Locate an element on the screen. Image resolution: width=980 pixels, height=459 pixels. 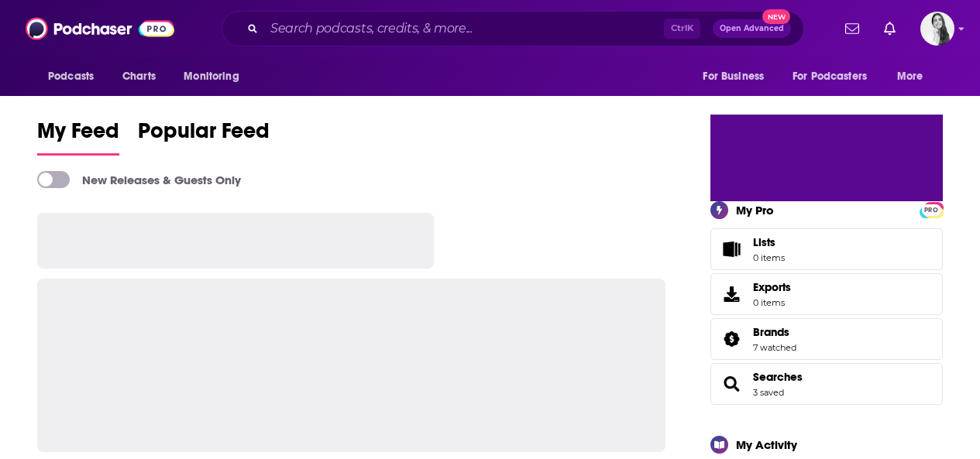
input: Search podcasts, credits, & more... is located at coordinates (464, 29).